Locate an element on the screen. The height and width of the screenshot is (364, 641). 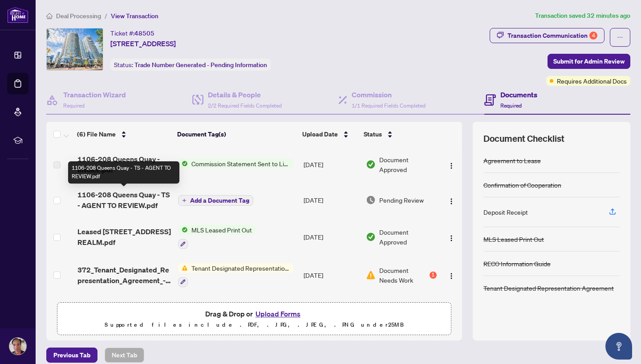
h4: Transaction Wizard is located at coordinates (95, 94).